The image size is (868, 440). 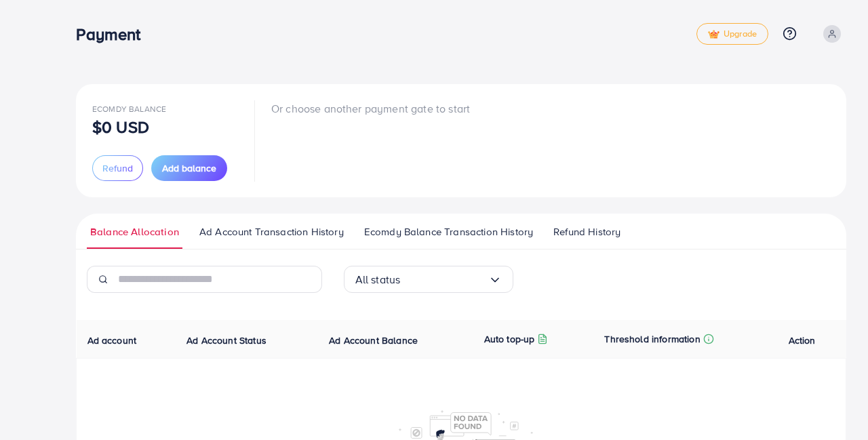 I want to click on button: Add balance, so click(x=189, y=168).